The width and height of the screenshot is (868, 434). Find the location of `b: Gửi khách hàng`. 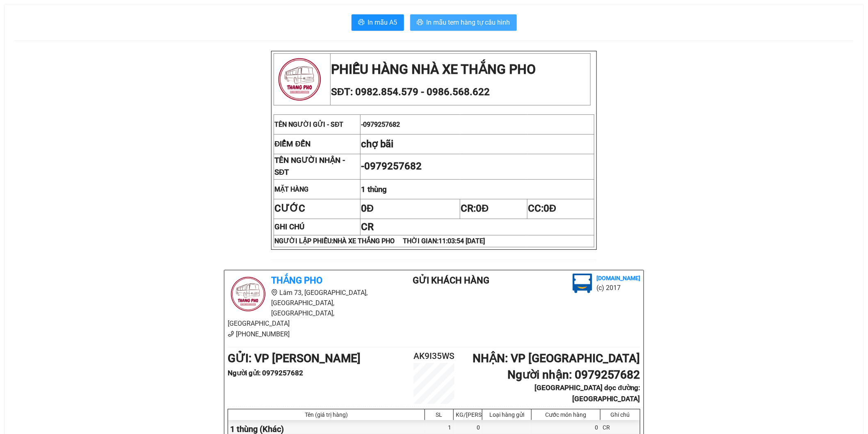

b: Gửi khách hàng is located at coordinates (451, 280).